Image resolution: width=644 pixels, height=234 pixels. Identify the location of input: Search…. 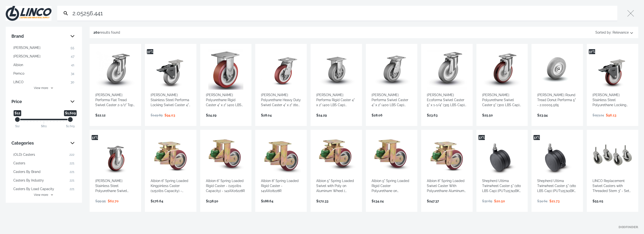
(343, 13).